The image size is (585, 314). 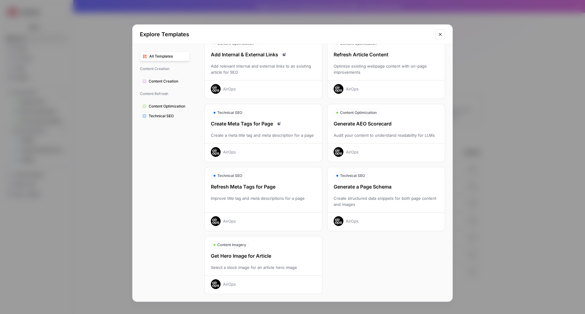 What do you see at coordinates (263, 69) in the screenshot?
I see `div: Add relevant internal and external links to an existing article for SEO` at bounding box center [263, 69].